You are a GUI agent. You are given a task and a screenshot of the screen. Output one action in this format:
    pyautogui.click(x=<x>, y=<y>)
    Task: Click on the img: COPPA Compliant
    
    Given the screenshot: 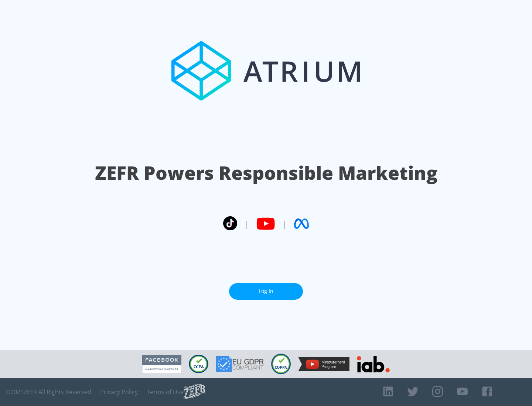 What is the action you would take?
    pyautogui.click(x=281, y=364)
    